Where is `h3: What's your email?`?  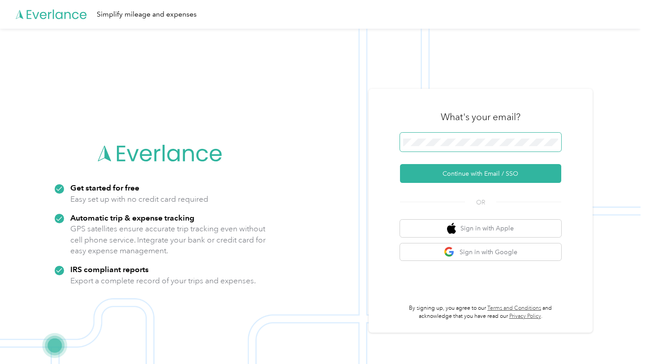 h3: What's your email? is located at coordinates (481, 117).